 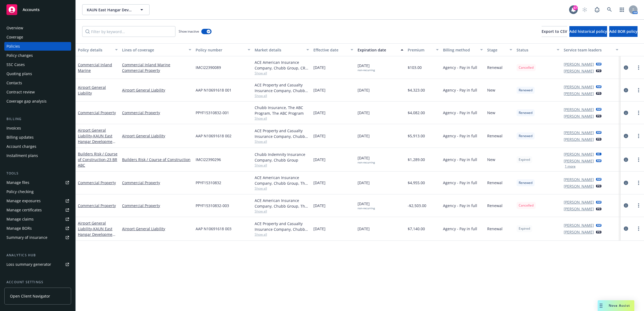 What do you see at coordinates (576, 8) in the screenshot?
I see `div: 67` at bounding box center [576, 8].